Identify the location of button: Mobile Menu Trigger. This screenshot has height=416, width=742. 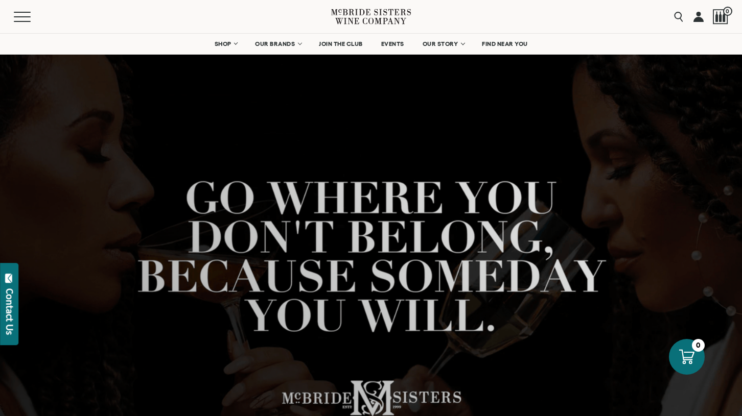
(32, 17).